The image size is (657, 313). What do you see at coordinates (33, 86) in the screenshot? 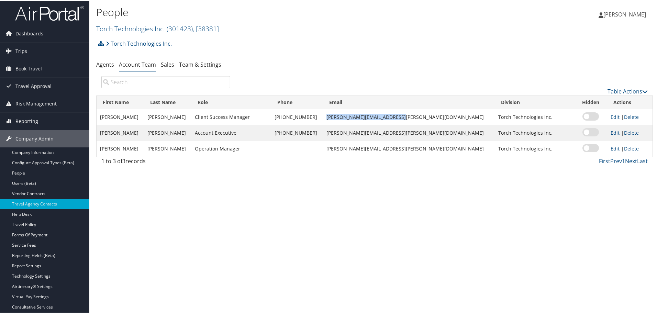
I see `span: Travel Approval` at bounding box center [33, 86].